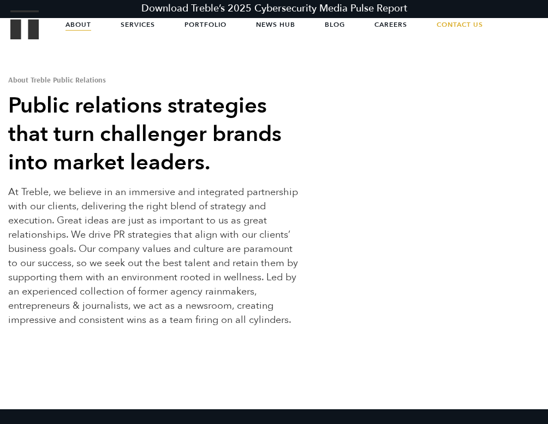 This screenshot has height=424, width=548. Describe the element at coordinates (460, 25) in the screenshot. I see `a: Contact Us` at that location.